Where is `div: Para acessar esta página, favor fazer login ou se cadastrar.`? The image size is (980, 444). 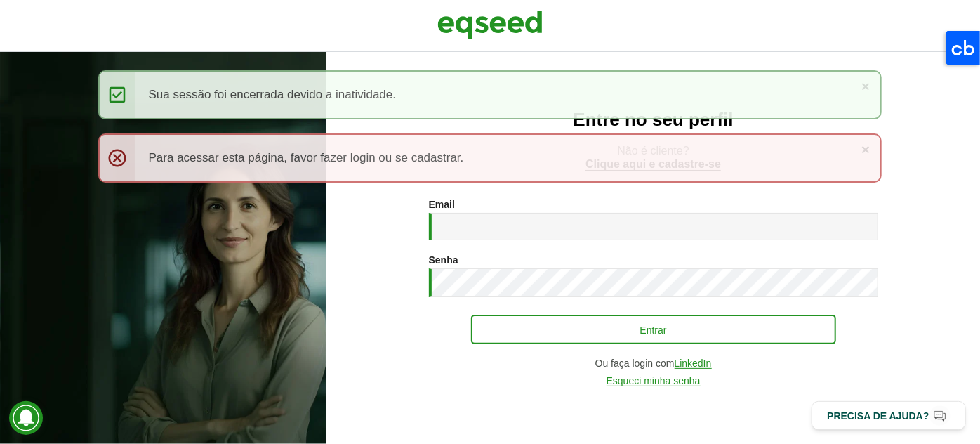
div: Para acessar esta página, favor fazer login ou se cadastrar. is located at coordinates (490, 158).